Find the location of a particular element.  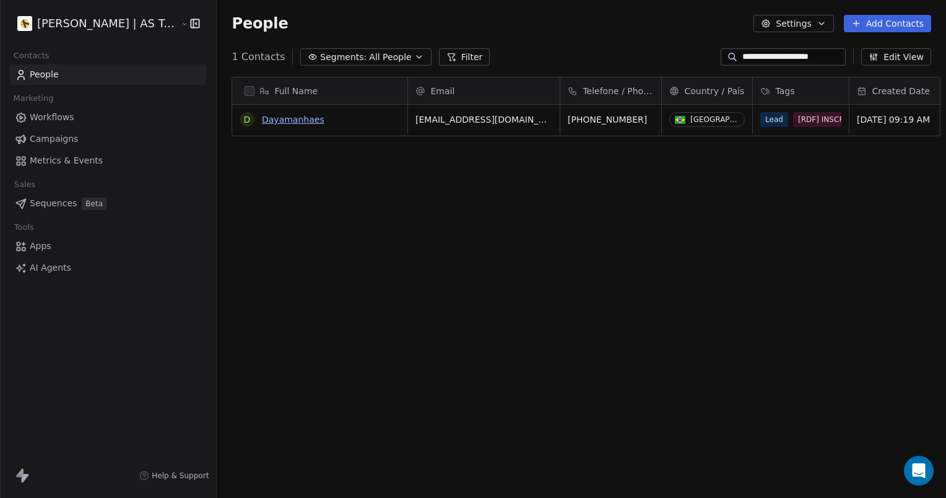

a: Apps is located at coordinates (108, 246).